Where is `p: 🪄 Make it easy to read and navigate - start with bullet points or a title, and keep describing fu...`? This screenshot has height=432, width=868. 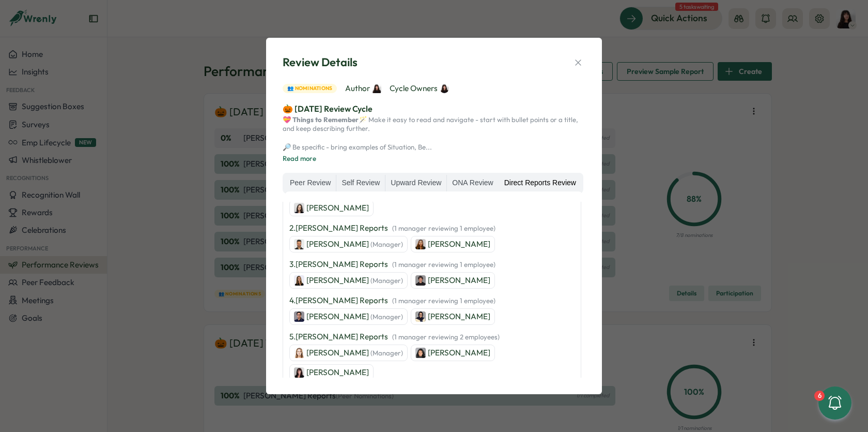 p: 🪄 Make it easy to read and navigate - start with bullet points or a title, and keep describing fu... is located at coordinates (434, 133).